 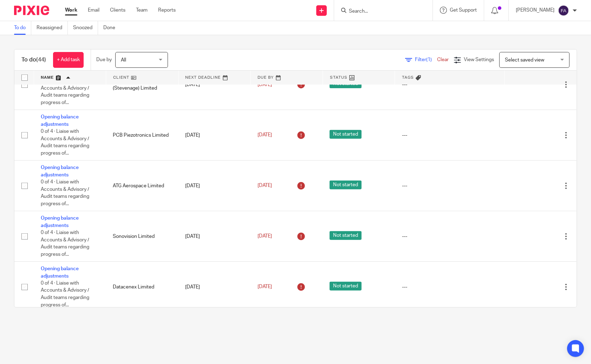 What do you see at coordinates (143, 136) in the screenshot?
I see `td: PCB Piezotronics Limited` at bounding box center [143, 136].